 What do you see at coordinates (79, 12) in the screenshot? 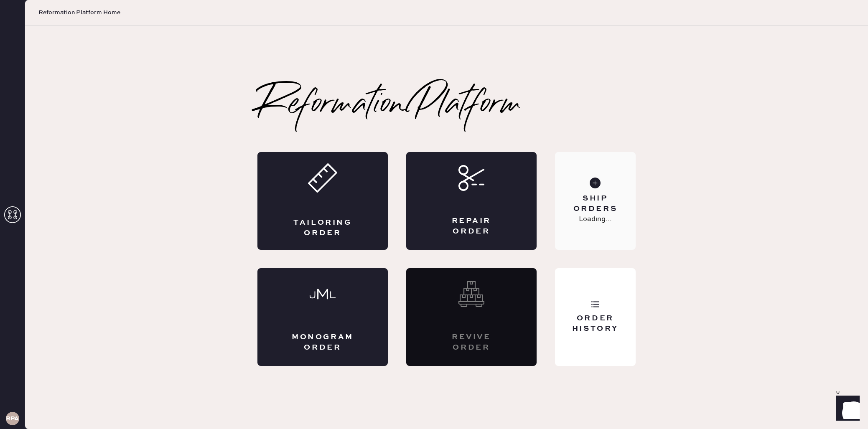
I see `span: Reformation Platform Home` at bounding box center [79, 12].